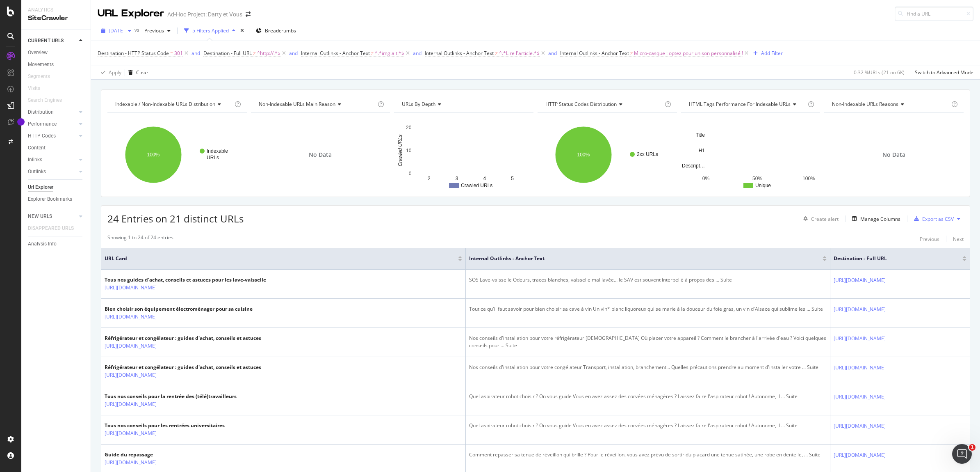 This screenshot has width=980, height=472. Describe the element at coordinates (764, 185) in the screenshot. I see `text: Unique` at that location.